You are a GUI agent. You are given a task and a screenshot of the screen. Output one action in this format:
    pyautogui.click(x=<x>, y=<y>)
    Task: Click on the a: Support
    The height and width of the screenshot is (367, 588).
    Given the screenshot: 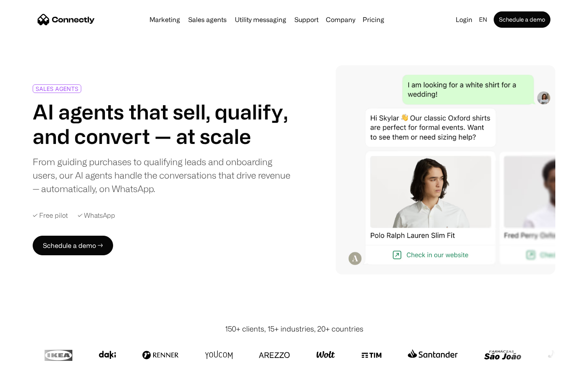 What is the action you would take?
    pyautogui.click(x=306, y=20)
    